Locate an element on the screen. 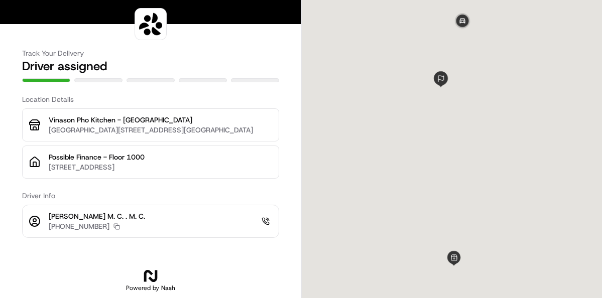 This screenshot has height=298, width=602. h3: Driver Info is located at coordinates (151, 196).